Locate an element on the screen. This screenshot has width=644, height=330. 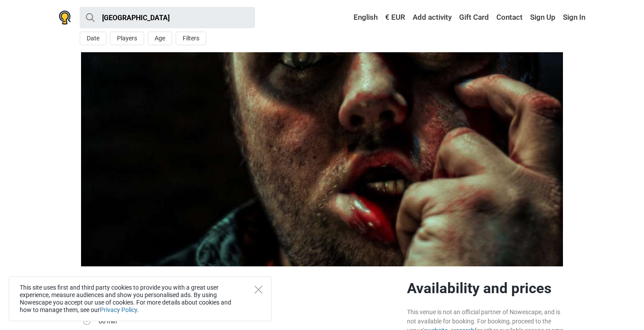
img: English is located at coordinates (351, 17).